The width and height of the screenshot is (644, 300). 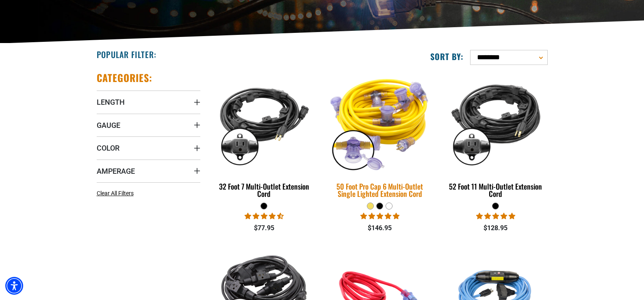 I want to click on a: Clear All Filters, so click(x=116, y=193).